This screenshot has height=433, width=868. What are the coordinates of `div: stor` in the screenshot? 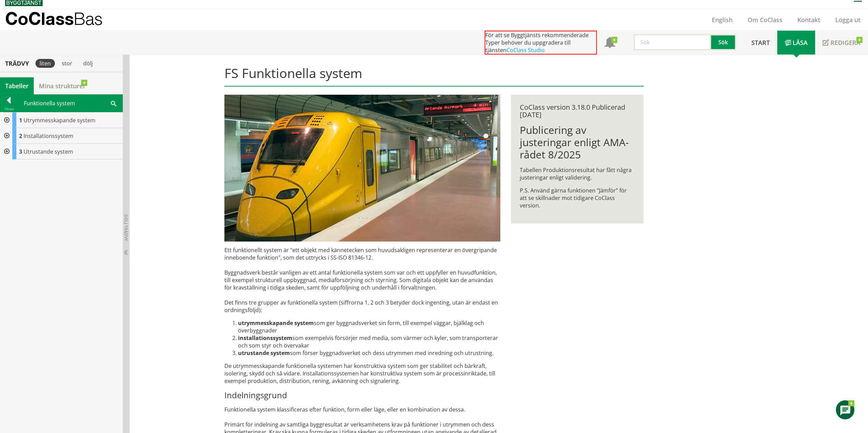 It's located at (67, 63).